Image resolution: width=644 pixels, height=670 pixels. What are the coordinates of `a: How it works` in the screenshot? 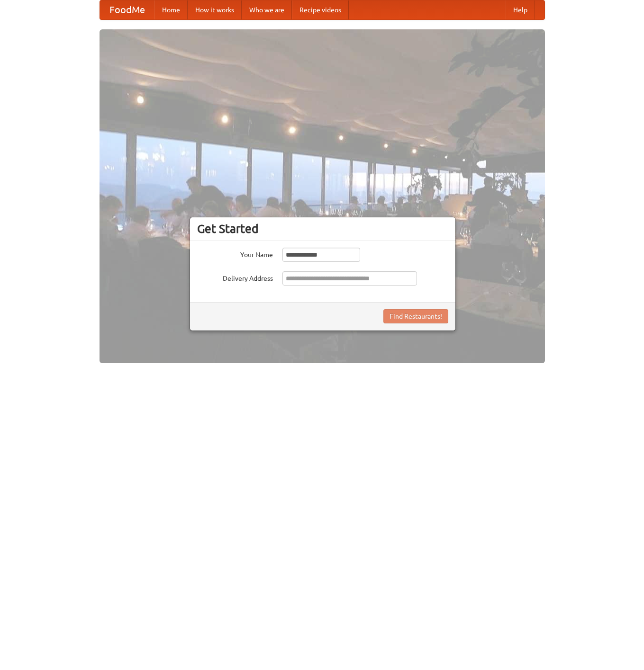 It's located at (215, 10).